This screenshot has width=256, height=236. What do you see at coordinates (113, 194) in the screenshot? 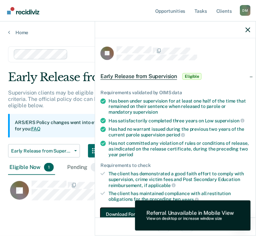
I see `div: CaseloadOpportunityCell-01846347` at bounding box center [113, 194].